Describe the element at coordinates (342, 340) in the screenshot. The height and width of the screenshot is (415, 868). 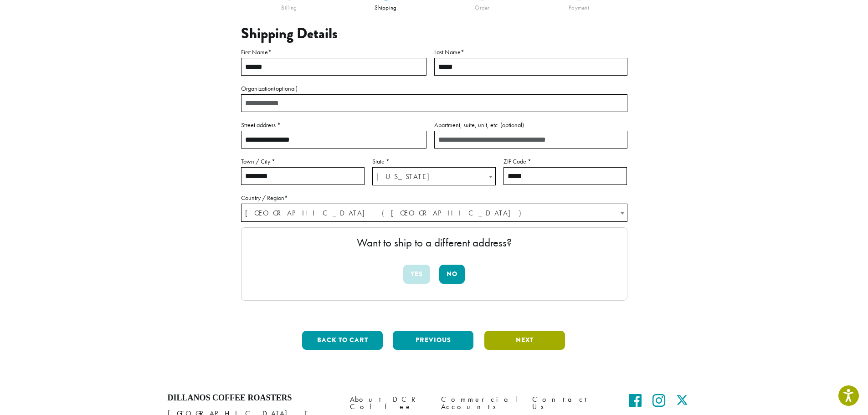
I see `button: Back to cart` at that location.